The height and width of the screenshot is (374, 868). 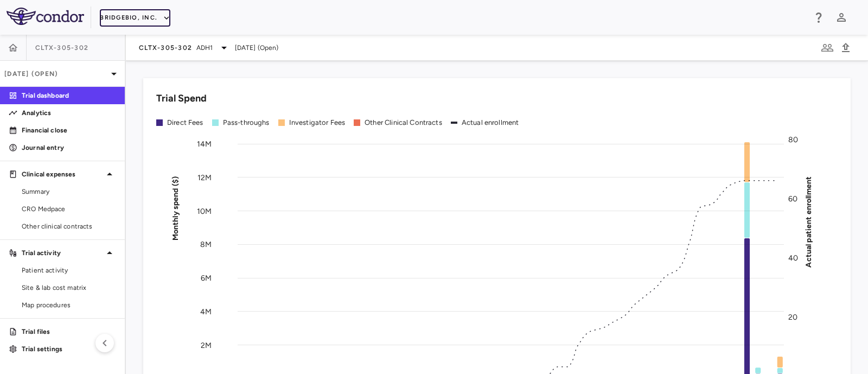 I want to click on div: Direct Fees, so click(x=185, y=123).